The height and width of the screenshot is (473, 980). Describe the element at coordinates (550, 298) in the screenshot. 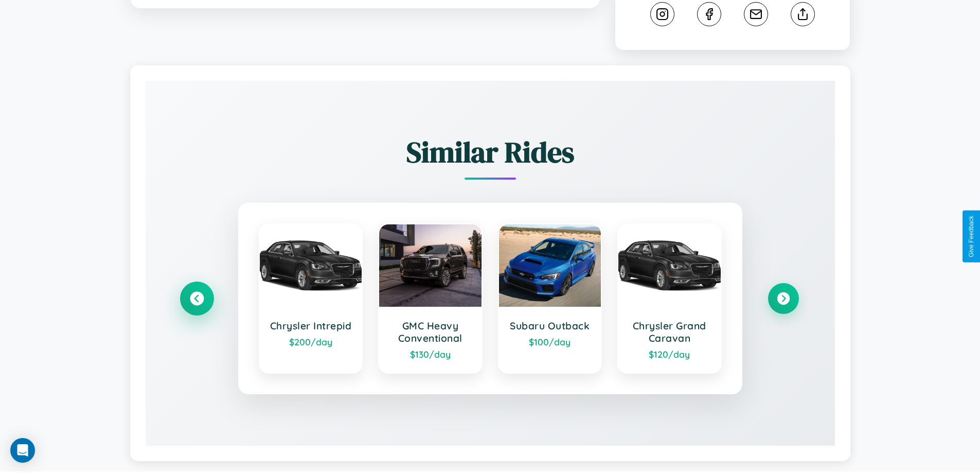

I see `a: Subaru Outback$100/day` at that location.